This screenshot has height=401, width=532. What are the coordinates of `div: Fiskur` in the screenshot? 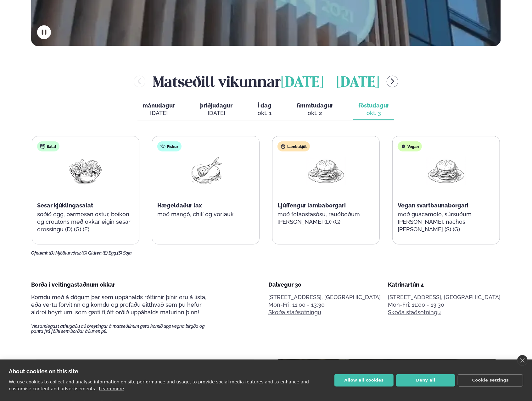 It's located at (169, 147).